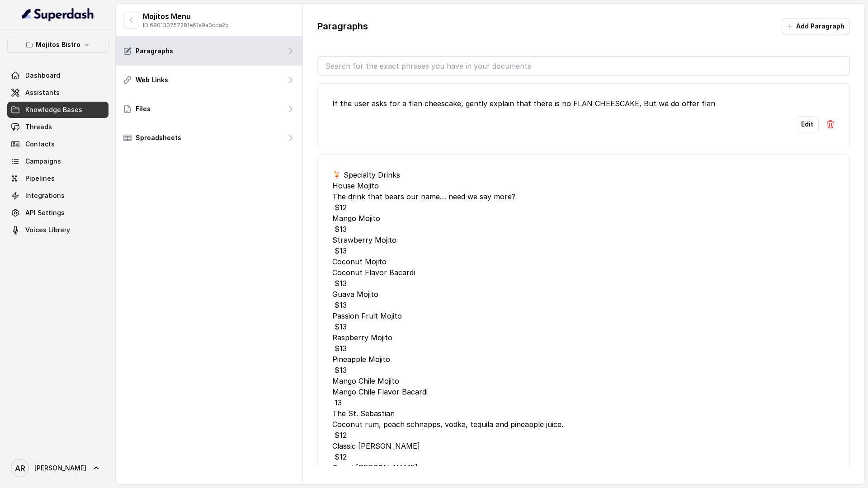 Image resolution: width=868 pixels, height=488 pixels. I want to click on input: Search for the exact phrases you have in your documents, so click(583, 66).